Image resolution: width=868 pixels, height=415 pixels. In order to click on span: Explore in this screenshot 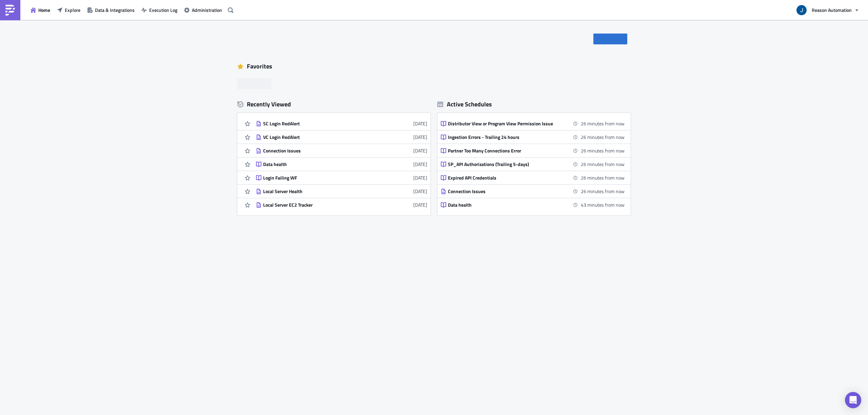, I will do `click(72, 10)`.